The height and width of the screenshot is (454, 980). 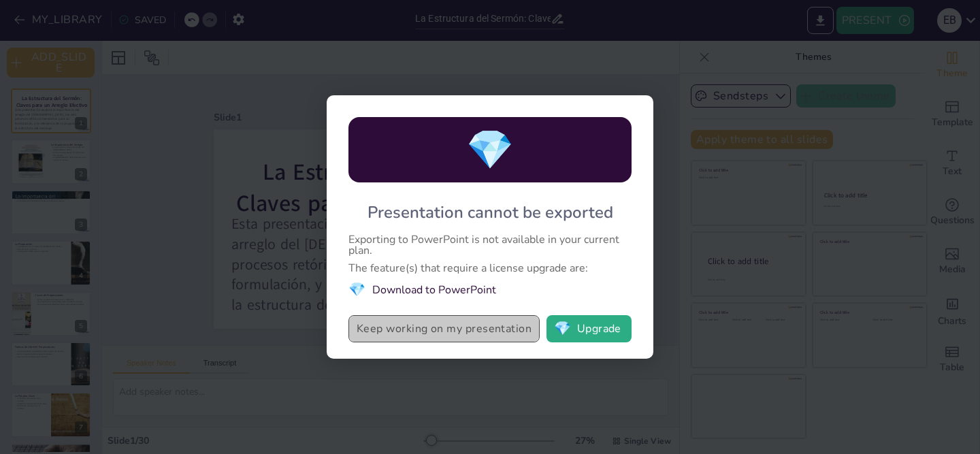 I want to click on div: Presentation cannot be exported, so click(x=490, y=213).